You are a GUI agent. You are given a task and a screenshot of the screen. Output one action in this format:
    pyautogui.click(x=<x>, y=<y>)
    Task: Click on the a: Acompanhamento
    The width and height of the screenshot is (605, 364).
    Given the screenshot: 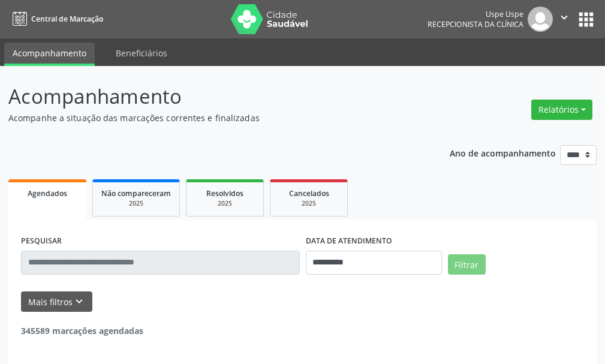 What is the action you would take?
    pyautogui.click(x=49, y=54)
    